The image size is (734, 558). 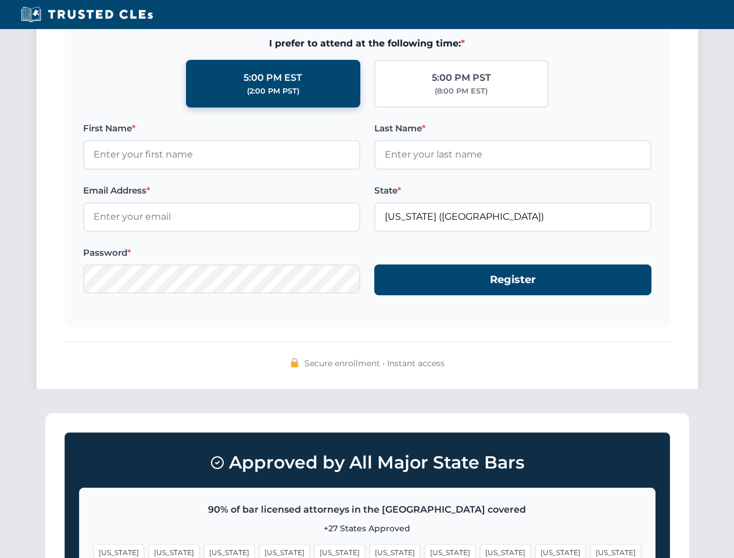 I want to click on button: Register, so click(x=513, y=280).